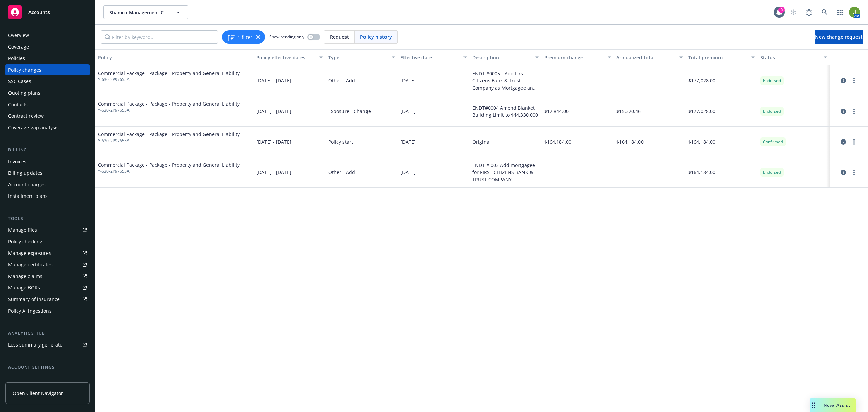  What do you see at coordinates (47, 288) in the screenshot?
I see `a: Manage BORs` at bounding box center [47, 288].